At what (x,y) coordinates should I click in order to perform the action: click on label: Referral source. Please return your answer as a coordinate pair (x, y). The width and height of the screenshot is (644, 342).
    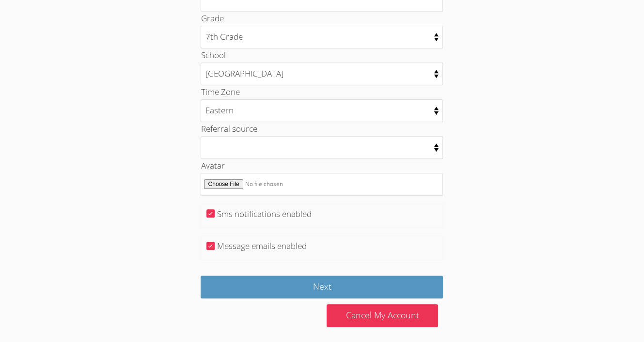
    Looking at the image, I should click on (229, 128).